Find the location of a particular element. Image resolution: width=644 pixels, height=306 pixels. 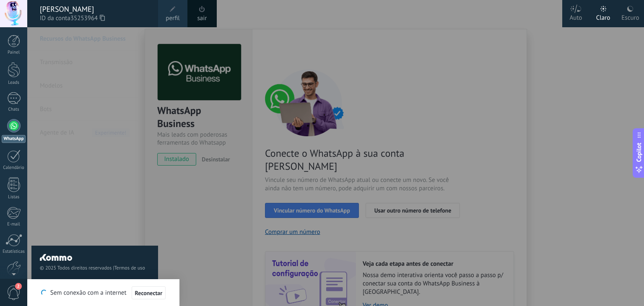

span: ID da conta is located at coordinates (95, 18).